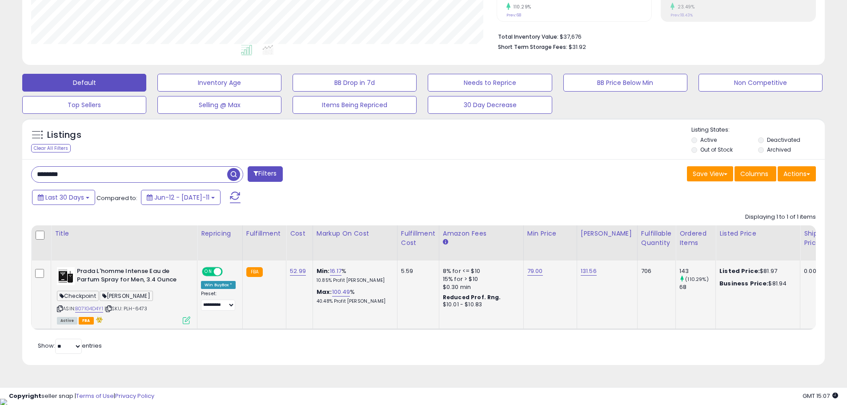 The width and height of the screenshot is (847, 405). I want to click on span: | SKU: PLH-6473, so click(126, 308).